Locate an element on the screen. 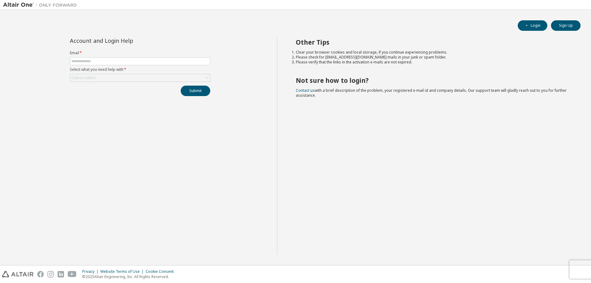 This screenshot has height=283, width=591. li: Please verify that the links in the activation e-mails are not expired. is located at coordinates (433, 62).